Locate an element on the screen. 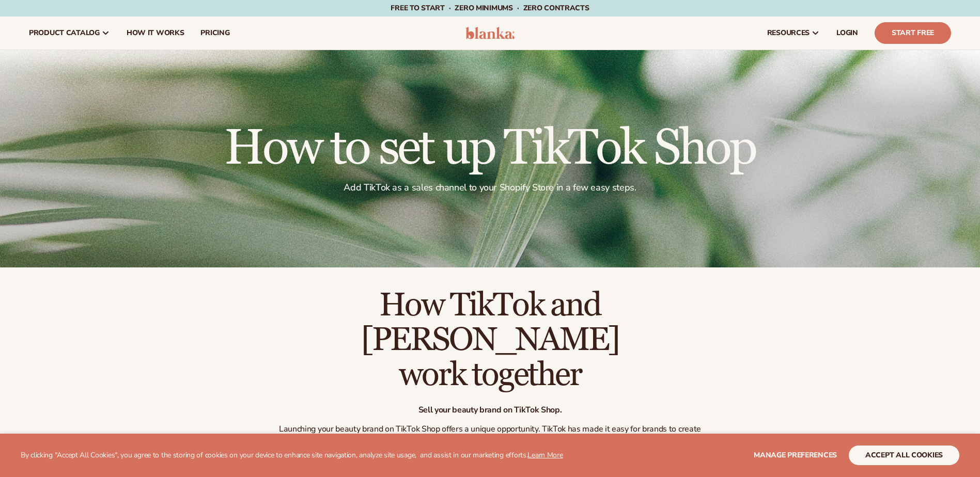 Image resolution: width=980 pixels, height=477 pixels. span: How It Works is located at coordinates (155, 33).